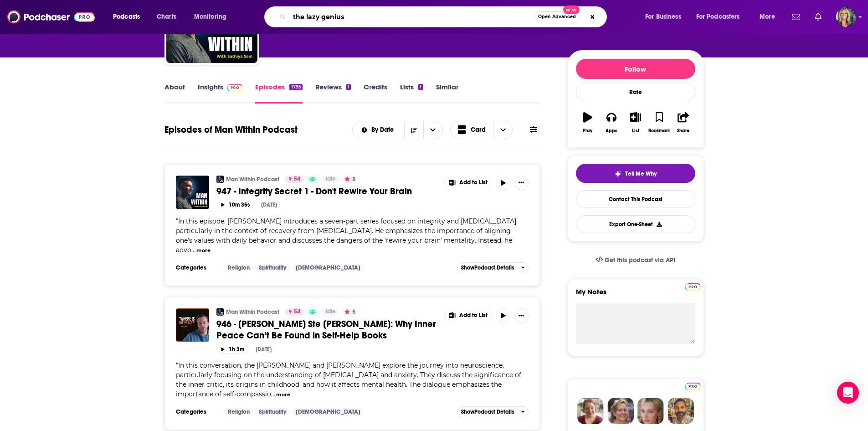 This screenshot has height=431, width=868. What do you see at coordinates (192, 192) in the screenshot?
I see `img: 947 - Integrity Secret 1 - Don't Rewire Your Brain` at bounding box center [192, 192].